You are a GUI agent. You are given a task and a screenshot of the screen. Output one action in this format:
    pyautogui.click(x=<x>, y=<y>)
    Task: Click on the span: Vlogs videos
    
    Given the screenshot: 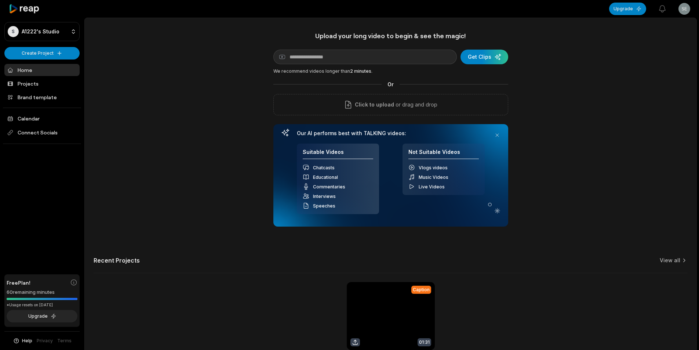 What is the action you would take?
    pyautogui.click(x=433, y=167)
    